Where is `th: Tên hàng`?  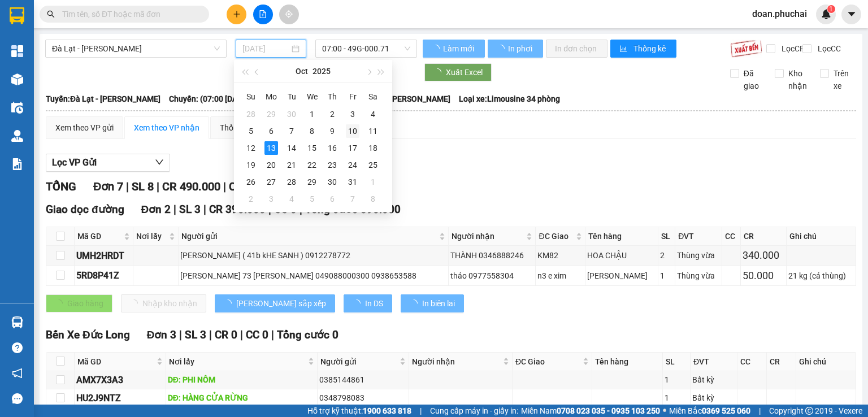 th: Tên hàng is located at coordinates (628, 361).